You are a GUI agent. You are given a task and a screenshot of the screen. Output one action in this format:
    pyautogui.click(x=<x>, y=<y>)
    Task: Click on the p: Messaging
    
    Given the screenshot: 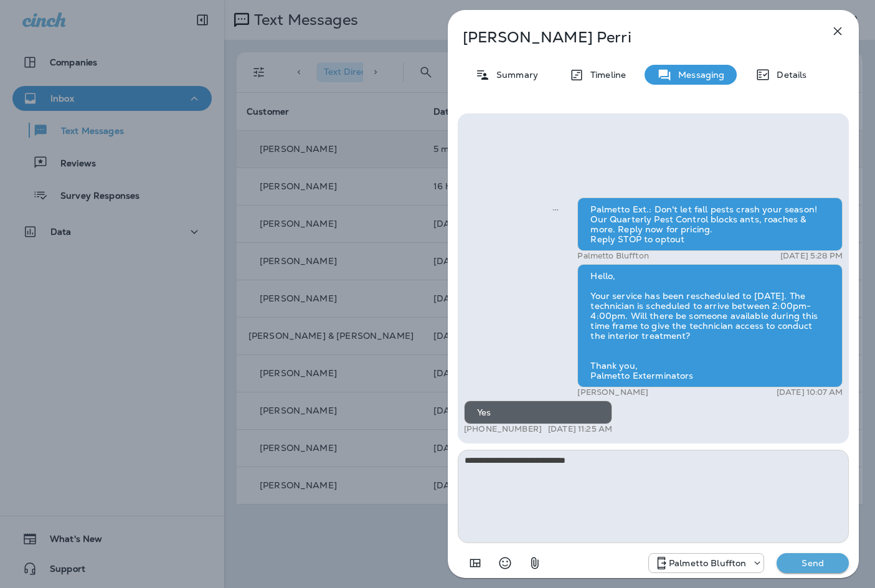 What is the action you would take?
    pyautogui.click(x=698, y=75)
    